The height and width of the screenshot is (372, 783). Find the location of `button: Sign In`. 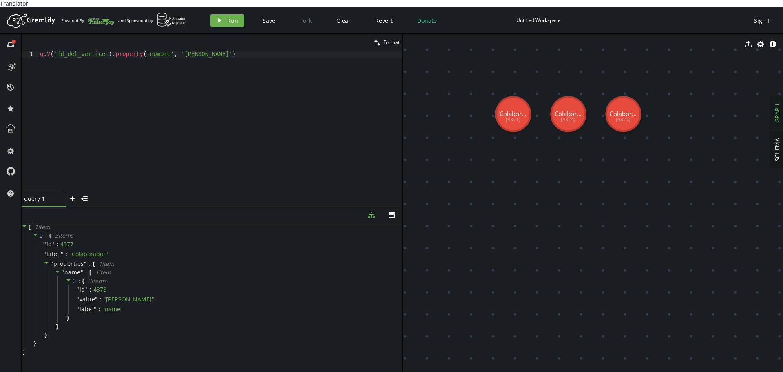

button: Sign In is located at coordinates (764, 20).